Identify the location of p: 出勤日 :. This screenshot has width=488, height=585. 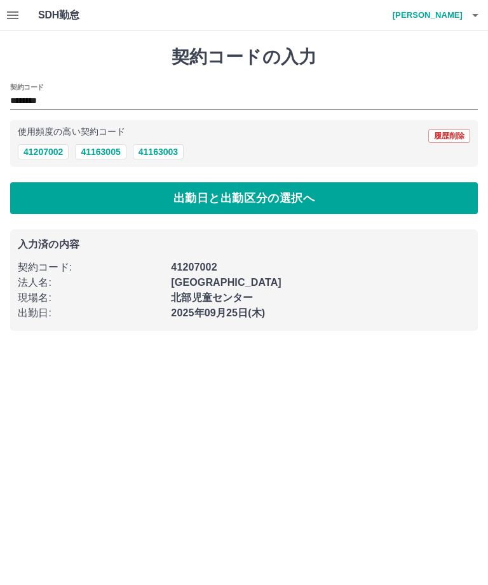
(90, 313).